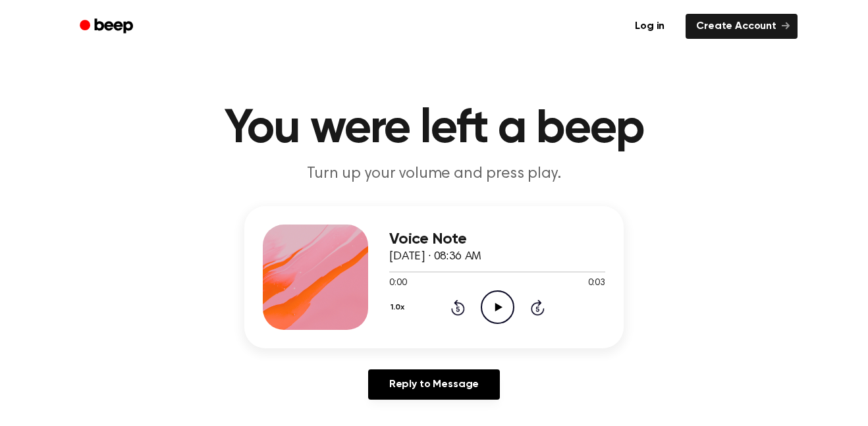  What do you see at coordinates (107, 26) in the screenshot?
I see `a: Beep` at bounding box center [107, 26].